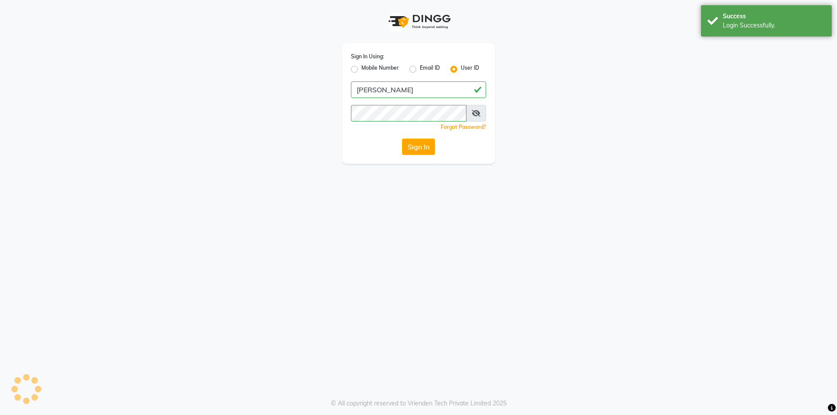 This screenshot has width=837, height=415. What do you see at coordinates (418, 21) in the screenshot?
I see `img: logo1.svg` at bounding box center [418, 21].